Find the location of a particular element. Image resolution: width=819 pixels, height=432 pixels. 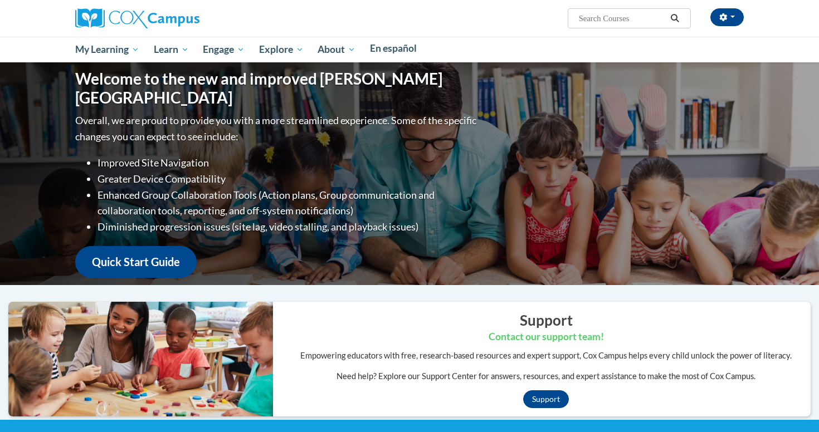

li: Enhanced Group Collaboration Tools (Action plans, Group communication and collaboration tools, re... is located at coordinates (288, 203).